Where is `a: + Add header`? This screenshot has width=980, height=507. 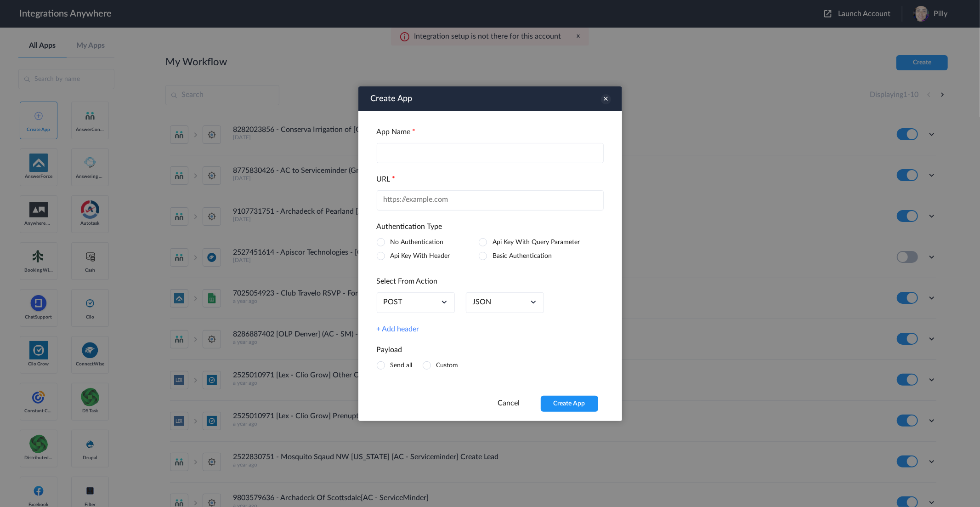
a: + Add header is located at coordinates (398, 329).